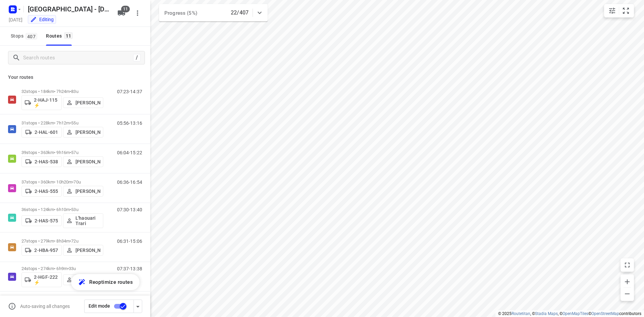 The height and width of the screenshot is (317, 644). What do you see at coordinates (31, 36) in the screenshot?
I see `span: 407` at bounding box center [31, 36].